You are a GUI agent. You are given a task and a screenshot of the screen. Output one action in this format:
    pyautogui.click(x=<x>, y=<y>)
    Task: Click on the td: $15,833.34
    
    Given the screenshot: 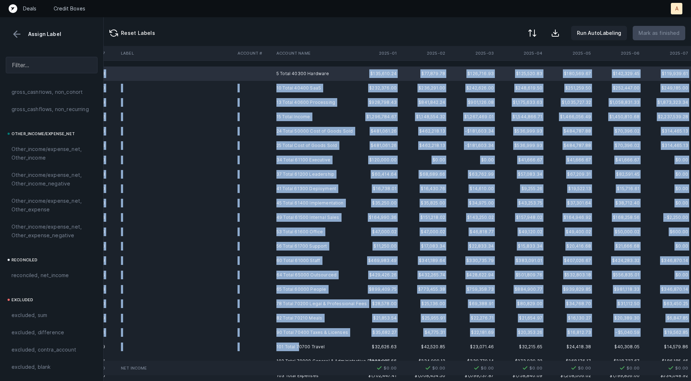 What is the action you would take?
    pyautogui.click(x=521, y=246)
    